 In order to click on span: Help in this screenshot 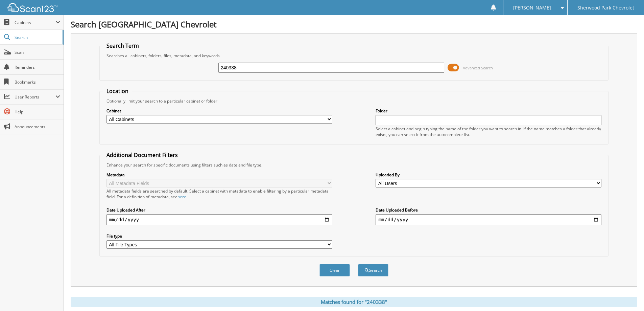, I will do `click(37, 111)`.